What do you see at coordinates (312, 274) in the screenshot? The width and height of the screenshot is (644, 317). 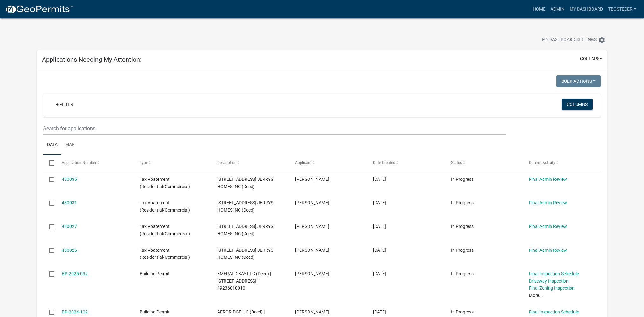 I see `span: Angie Steigerwald` at bounding box center [312, 274].